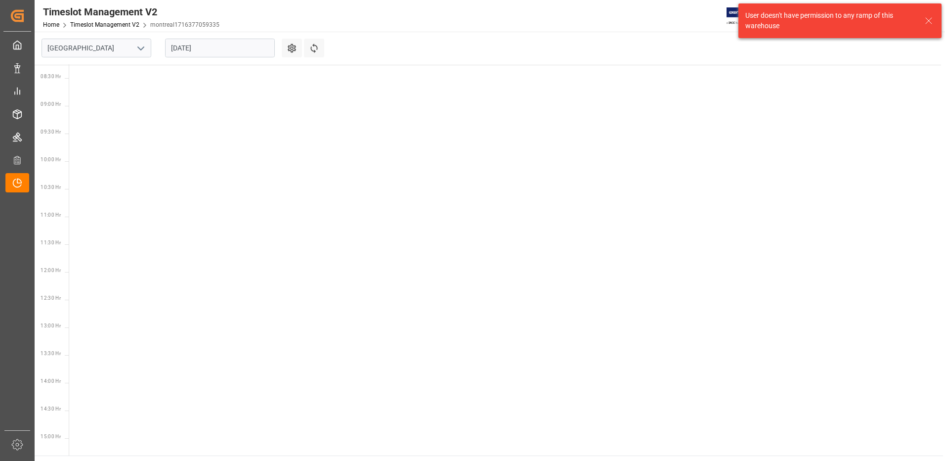 Image resolution: width=945 pixels, height=461 pixels. What do you see at coordinates (50, 131) in the screenshot?
I see `span: 09:30 Hr` at bounding box center [50, 131].